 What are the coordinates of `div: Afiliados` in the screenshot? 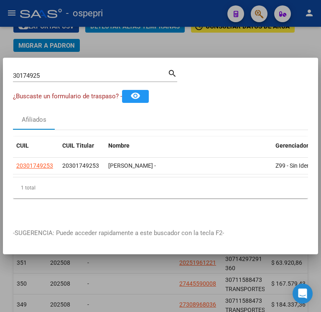 It's located at (34, 120).